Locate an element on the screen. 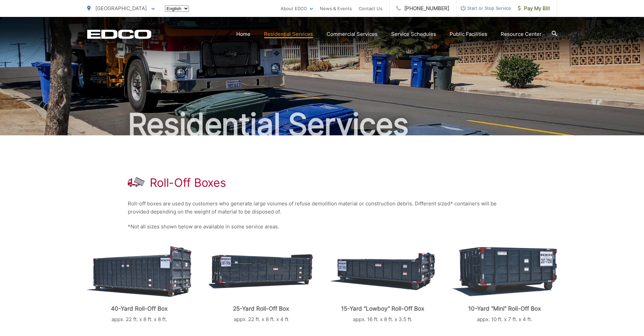 The height and width of the screenshot is (336, 644). img: roll-off-lowboy.png is located at coordinates (383, 271).